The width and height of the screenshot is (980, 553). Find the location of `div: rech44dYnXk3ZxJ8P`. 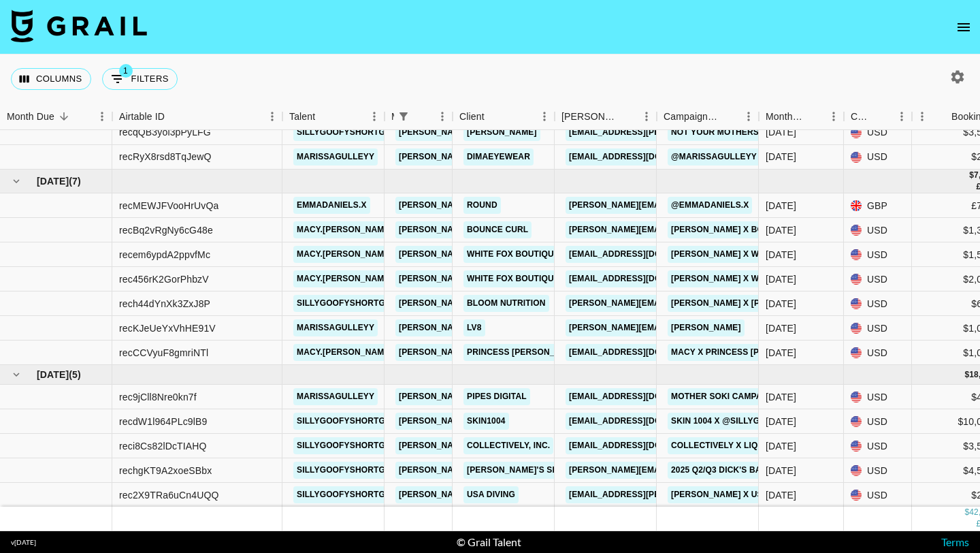

div: rech44dYnXk3ZxJ8P is located at coordinates (165, 304).